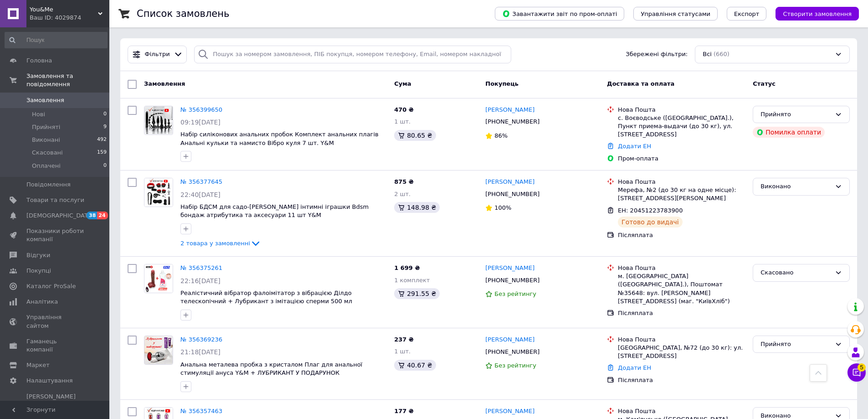 This screenshot has width=868, height=419. Describe the element at coordinates (46, 140) in the screenshot. I see `span: Виконані` at that location.